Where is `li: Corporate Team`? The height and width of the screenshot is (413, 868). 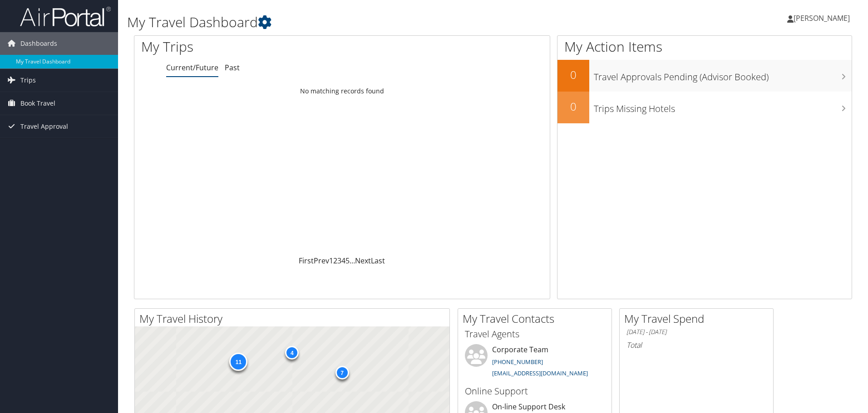
li: Corporate Team is located at coordinates (535, 363).